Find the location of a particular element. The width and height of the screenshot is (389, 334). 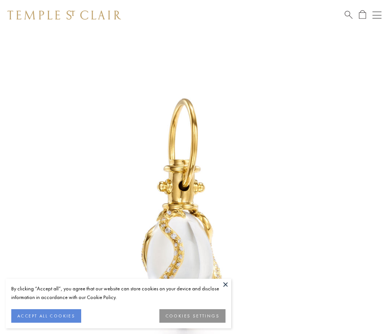

div: By clicking “Accept all”, you agree that our website can store cookies on your device and disclos... is located at coordinates (119, 293).